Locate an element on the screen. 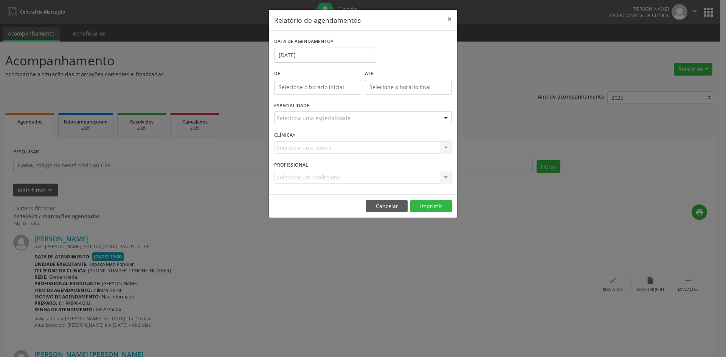 Image resolution: width=726 pixels, height=357 pixels. button: Cancelar is located at coordinates (387, 206).